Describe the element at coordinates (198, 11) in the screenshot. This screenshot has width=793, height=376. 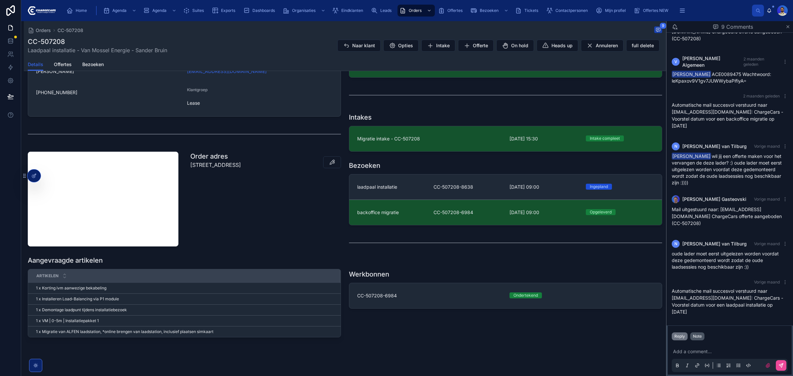
I see `span: Suites` at that location.